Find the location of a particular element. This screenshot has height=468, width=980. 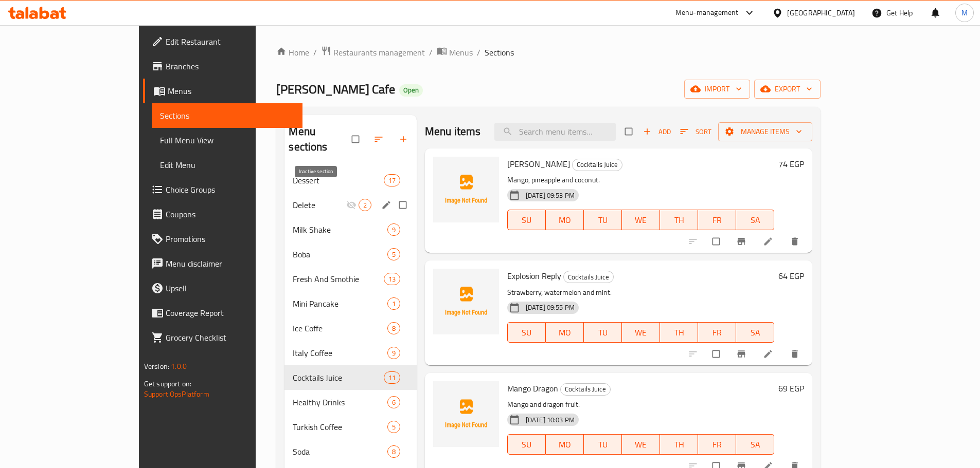

div: Delete2edit is located at coordinates (350, 205).